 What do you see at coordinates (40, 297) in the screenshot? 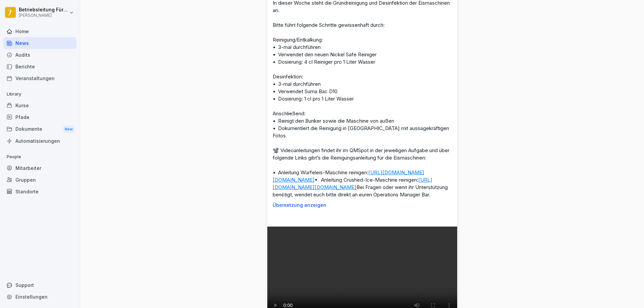
I see `a: Einstellungen` at bounding box center [40, 297].